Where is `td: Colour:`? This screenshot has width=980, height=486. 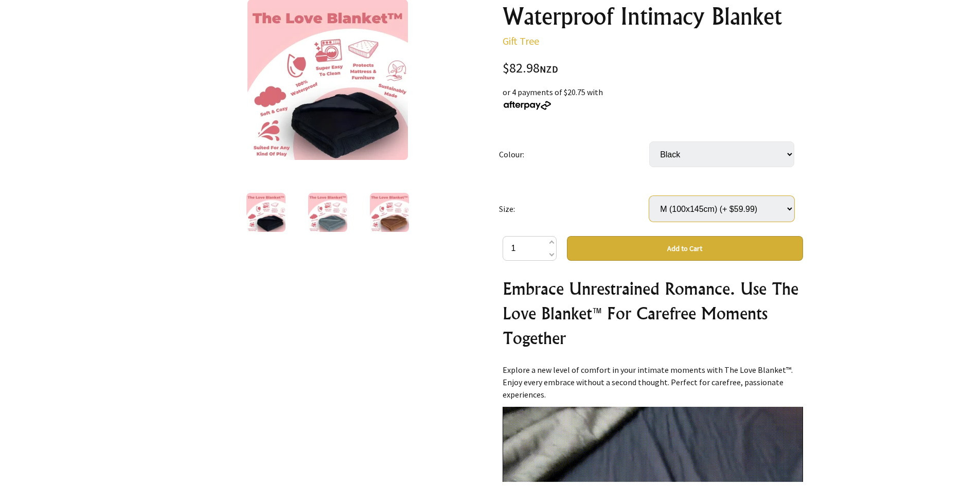
td: Colour: is located at coordinates (574, 155).